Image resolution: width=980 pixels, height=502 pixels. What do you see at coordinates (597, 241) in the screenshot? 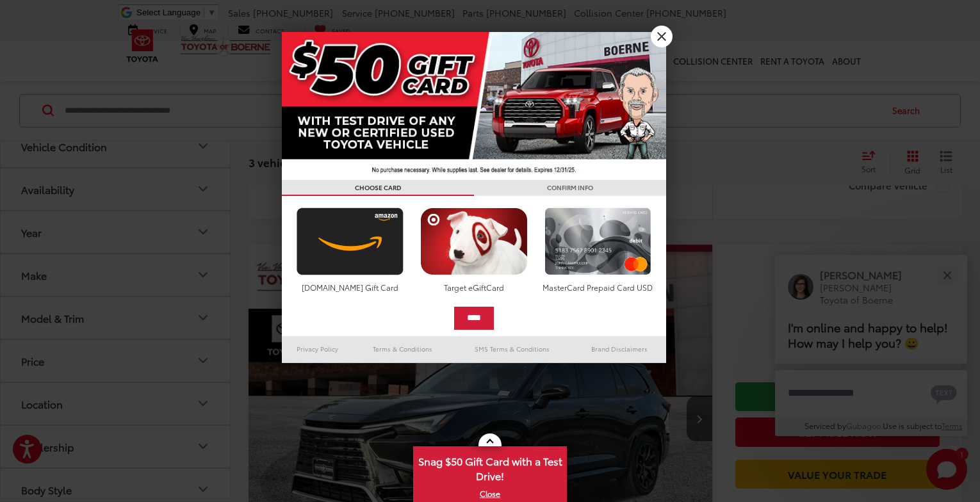
I see `img: mastercard.png` at bounding box center [597, 241].